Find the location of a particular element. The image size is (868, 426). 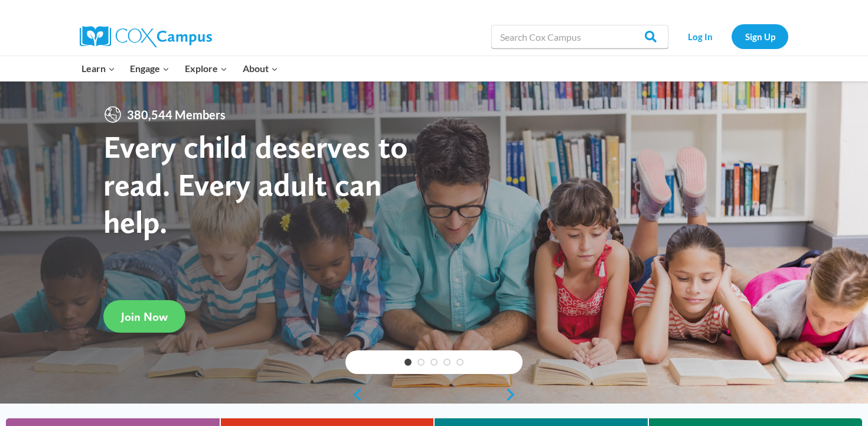

a: Sign Up is located at coordinates (760, 36).